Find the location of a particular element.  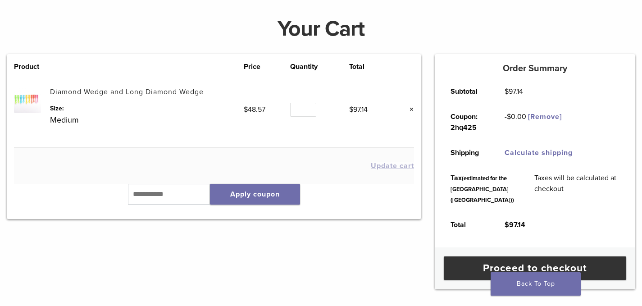

th: Price is located at coordinates (267, 67).